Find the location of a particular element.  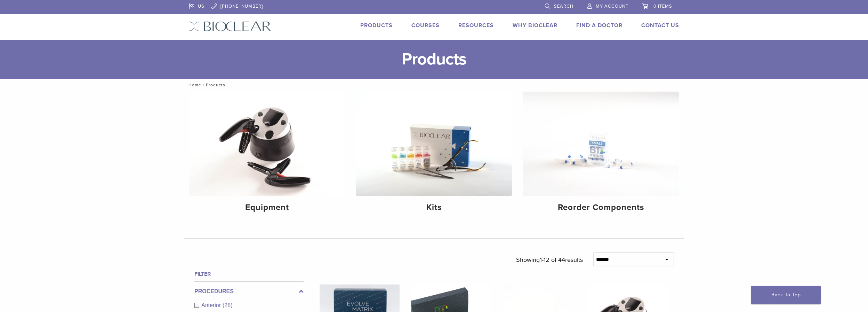

a: Reorder Components is located at coordinates (601, 155).